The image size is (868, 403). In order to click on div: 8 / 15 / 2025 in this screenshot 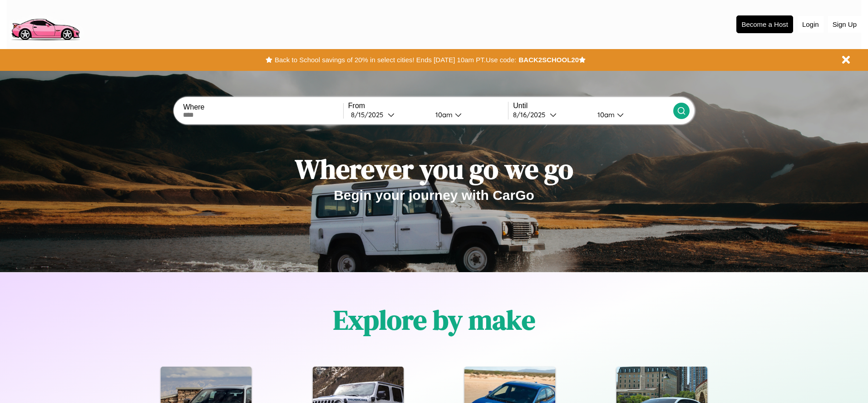, I will do `click(369, 114)`.